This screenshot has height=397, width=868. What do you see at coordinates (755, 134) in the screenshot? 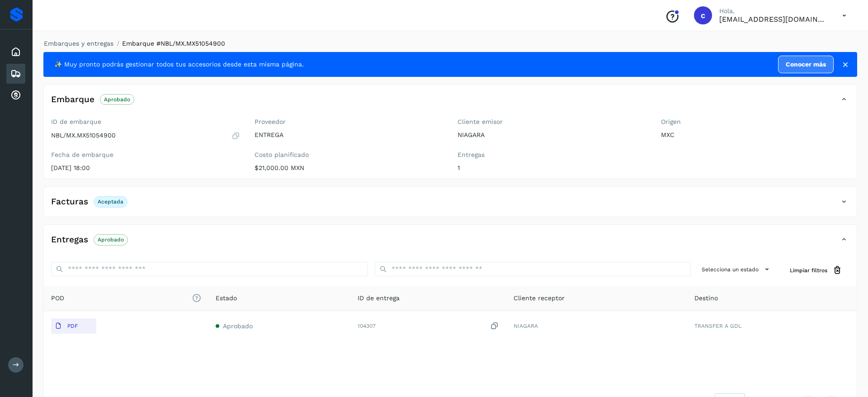
I see `p: MXC` at bounding box center [755, 134].